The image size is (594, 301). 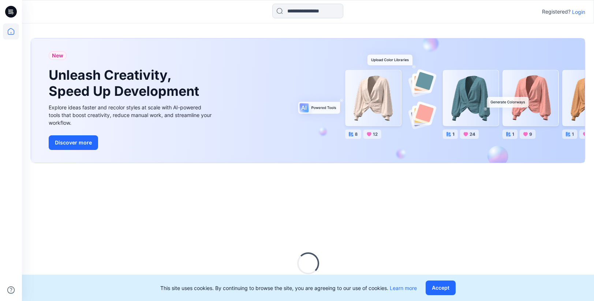 What do you see at coordinates (73, 143) in the screenshot?
I see `button: Discover more` at bounding box center [73, 143].